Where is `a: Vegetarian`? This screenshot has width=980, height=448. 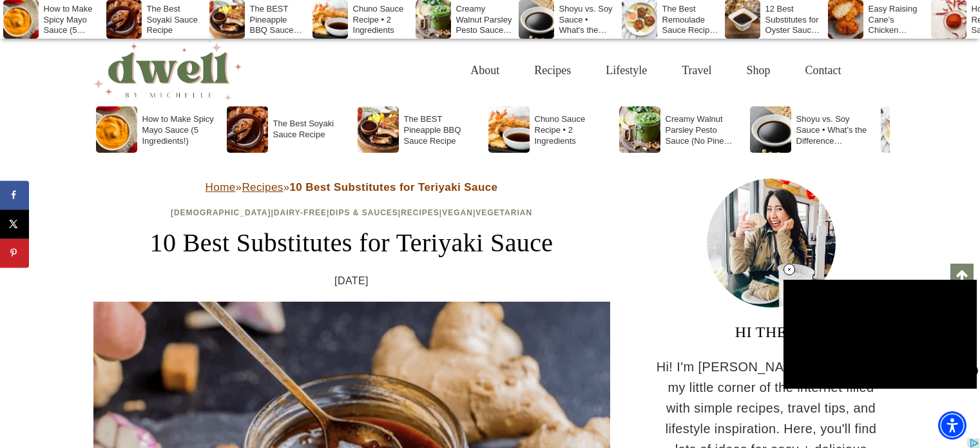 a: Vegetarian is located at coordinates (504, 213).